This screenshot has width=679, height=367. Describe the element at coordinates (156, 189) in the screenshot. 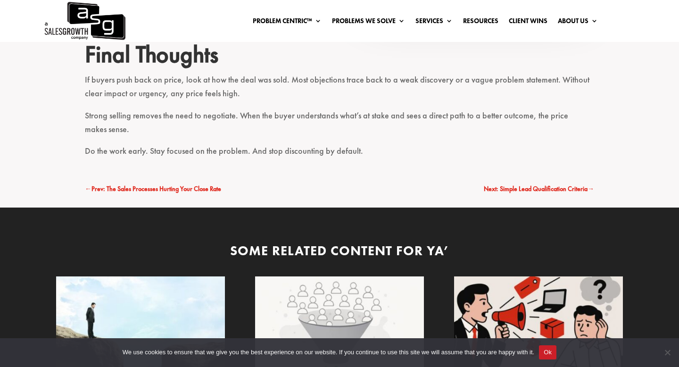

I see `span: Prev: The Sales Processes Hurting Your Close Rate` at that location.